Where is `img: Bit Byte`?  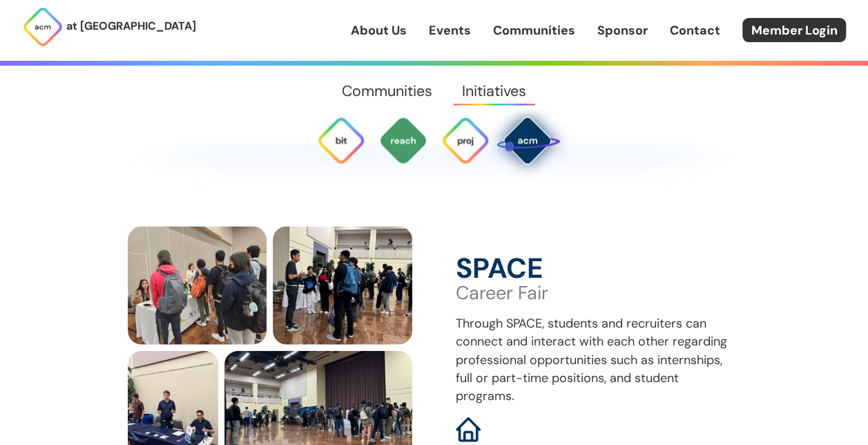 img: Bit Byte is located at coordinates (341, 140).